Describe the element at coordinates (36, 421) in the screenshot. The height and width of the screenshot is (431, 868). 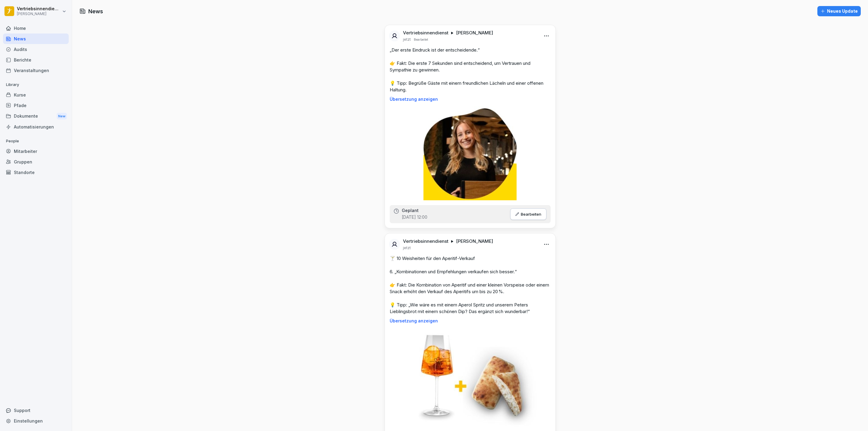
I see `div: Einstellungen` at that location.